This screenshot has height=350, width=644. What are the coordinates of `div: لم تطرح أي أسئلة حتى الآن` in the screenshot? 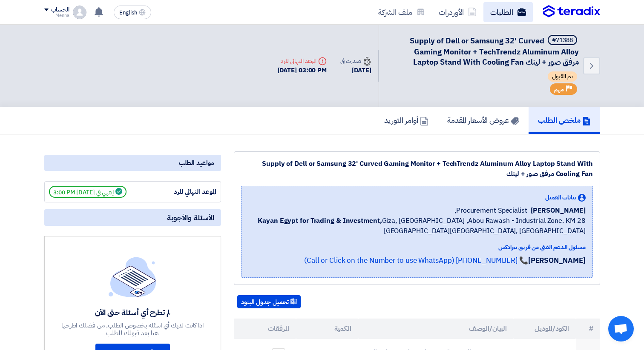 It's located at (133, 312).